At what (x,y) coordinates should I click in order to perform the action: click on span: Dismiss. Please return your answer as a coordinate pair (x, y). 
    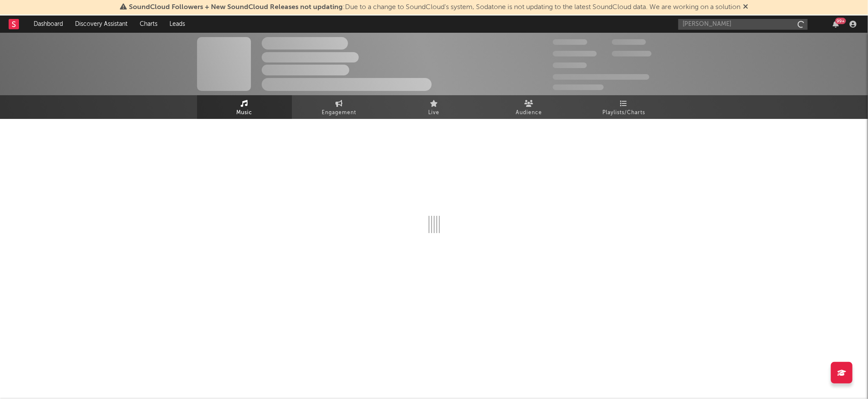
    Looking at the image, I should click on (746, 8).